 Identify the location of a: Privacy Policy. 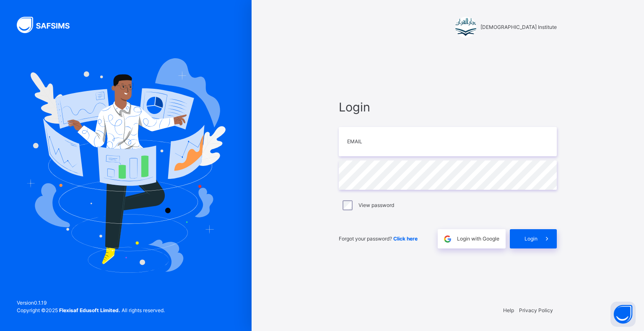
(536, 310).